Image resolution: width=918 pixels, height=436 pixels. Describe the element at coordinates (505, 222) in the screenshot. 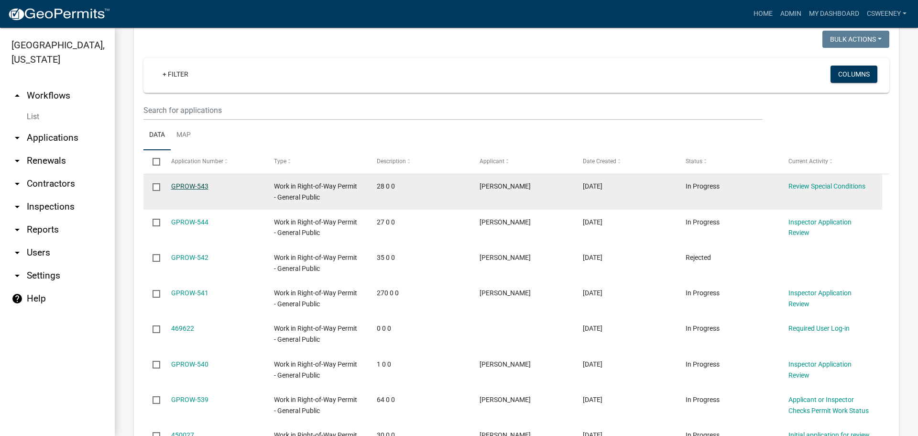

I see `span: Emmie Scheffler` at that location.